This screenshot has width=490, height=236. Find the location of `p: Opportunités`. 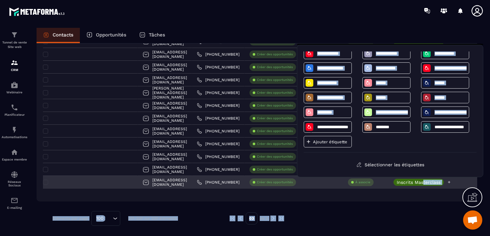

p: Opportunités is located at coordinates (111, 35).